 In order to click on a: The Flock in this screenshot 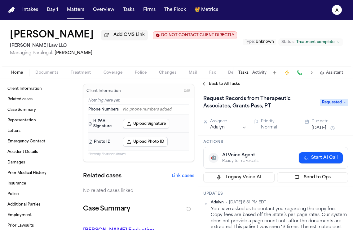, I will do `click(175, 10)`.